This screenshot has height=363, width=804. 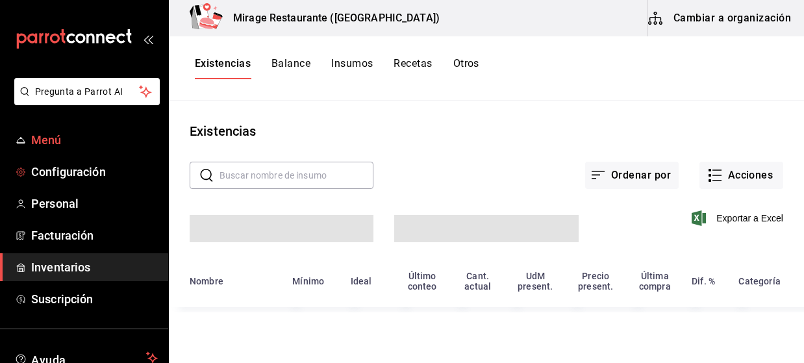 I want to click on div: Cant. actual, so click(x=478, y=281).